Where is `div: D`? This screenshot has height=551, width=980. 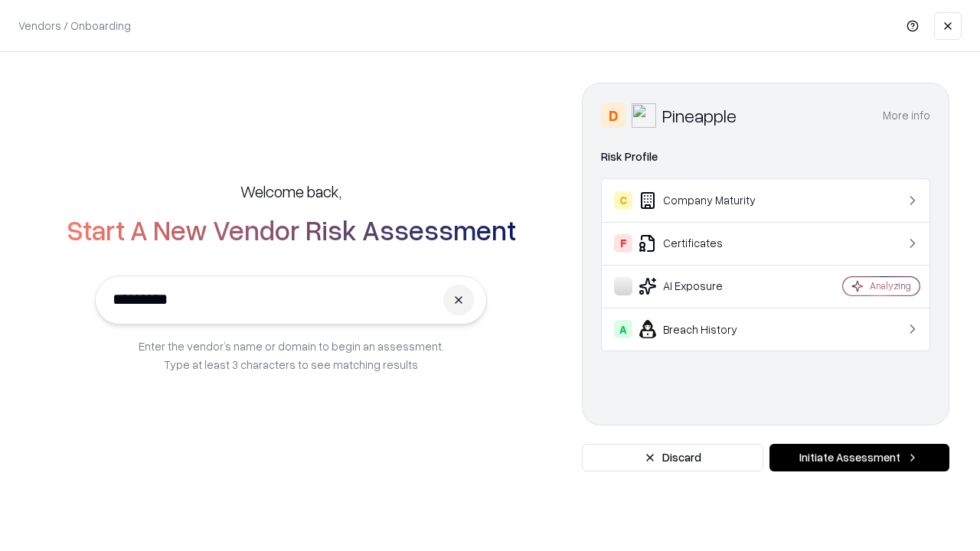
div: D is located at coordinates (613, 116).